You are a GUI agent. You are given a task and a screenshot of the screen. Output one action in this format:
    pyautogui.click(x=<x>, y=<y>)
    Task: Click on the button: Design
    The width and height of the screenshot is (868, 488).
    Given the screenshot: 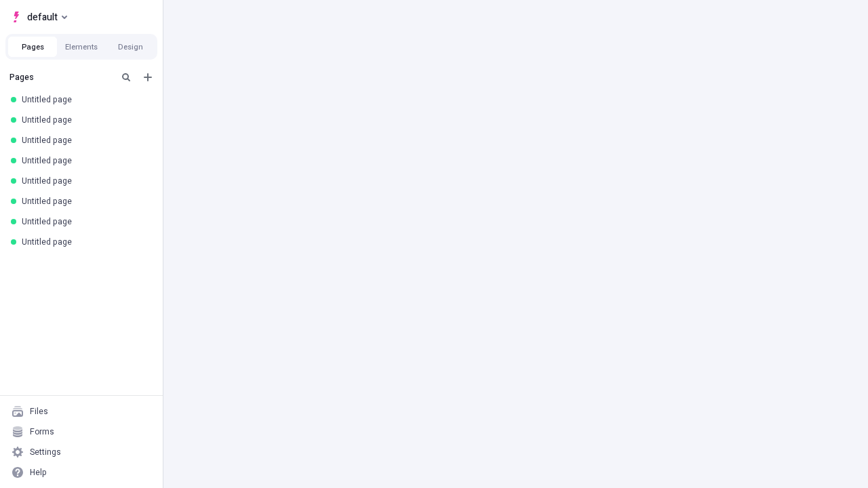 What is the action you would take?
    pyautogui.click(x=130, y=47)
    